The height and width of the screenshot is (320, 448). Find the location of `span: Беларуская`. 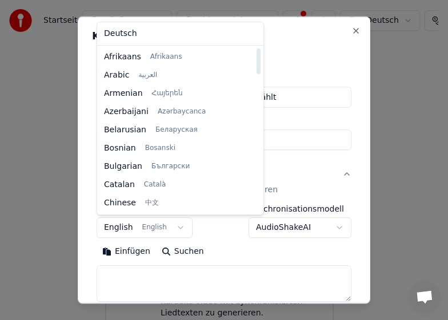

span: Беларуская is located at coordinates (177, 130).